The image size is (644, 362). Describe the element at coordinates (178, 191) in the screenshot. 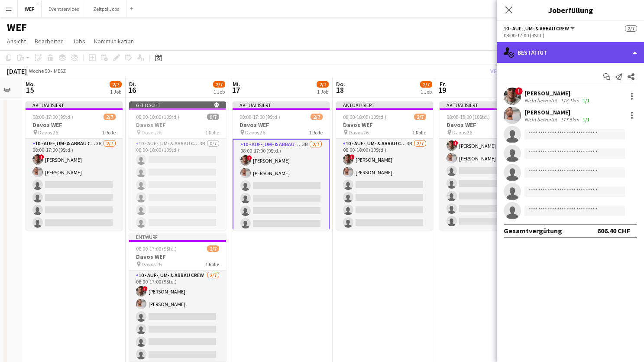

I see `app-card-role: 10 - Auf-, Um- & Abbau Crew3B0/708:00-18:00 (10Std.)` at that location.